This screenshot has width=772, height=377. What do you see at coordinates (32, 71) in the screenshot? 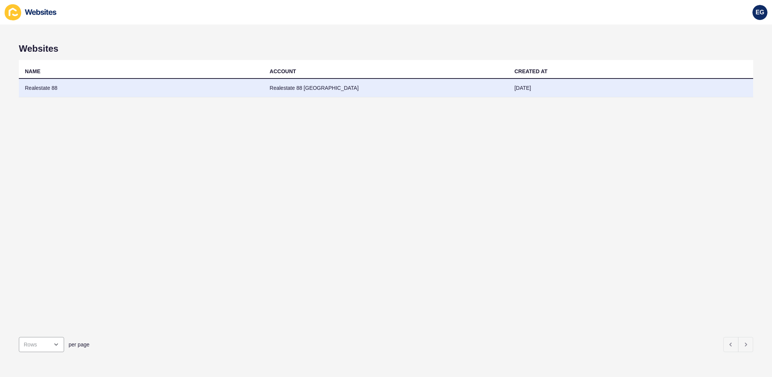
I see `div: NAME` at bounding box center [32, 71].